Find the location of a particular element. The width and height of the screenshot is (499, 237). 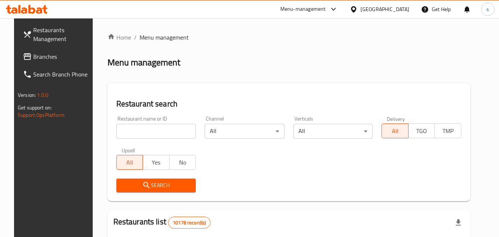

span: 1.0.0 is located at coordinates (42, 95).